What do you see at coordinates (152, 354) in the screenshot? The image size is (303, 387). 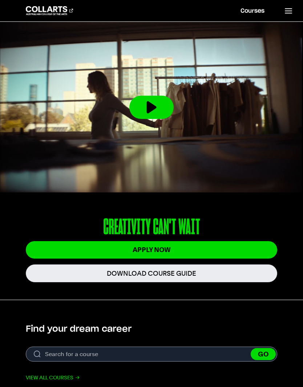 I see `input: Search for a course` at bounding box center [152, 354].